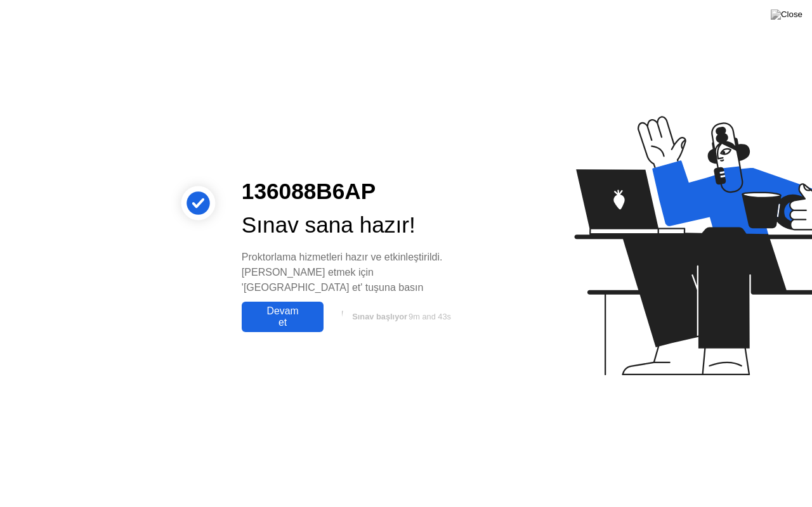  I want to click on div: 136088B6AP, so click(356, 191).